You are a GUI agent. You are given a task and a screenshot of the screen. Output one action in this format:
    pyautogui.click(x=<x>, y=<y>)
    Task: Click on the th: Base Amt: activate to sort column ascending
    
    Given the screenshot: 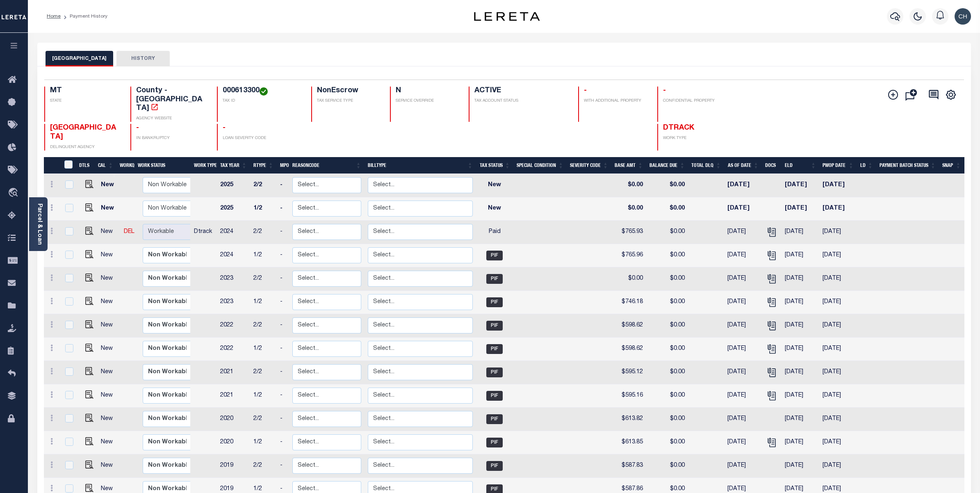 What is the action you would take?
    pyautogui.click(x=628, y=165)
    